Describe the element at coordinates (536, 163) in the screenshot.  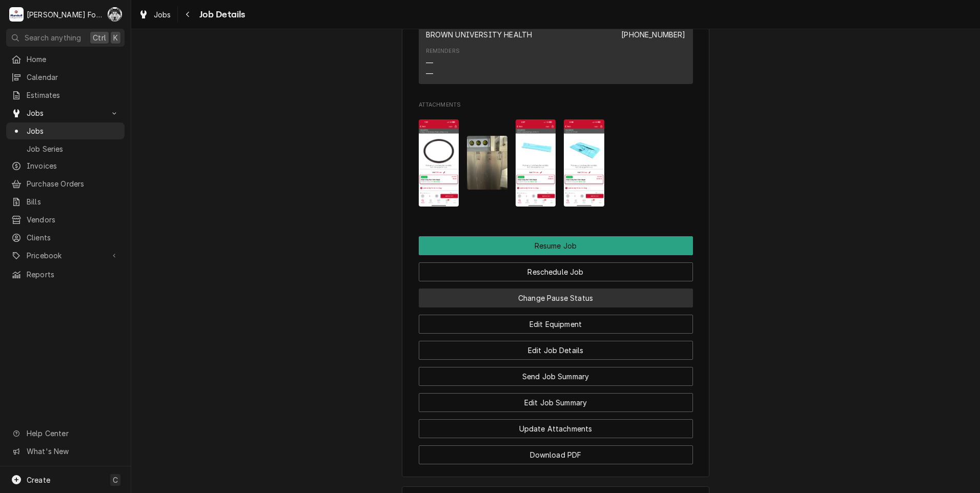
I see `img: 7s4ys6GERwSCrKrLeZeq` at that location.